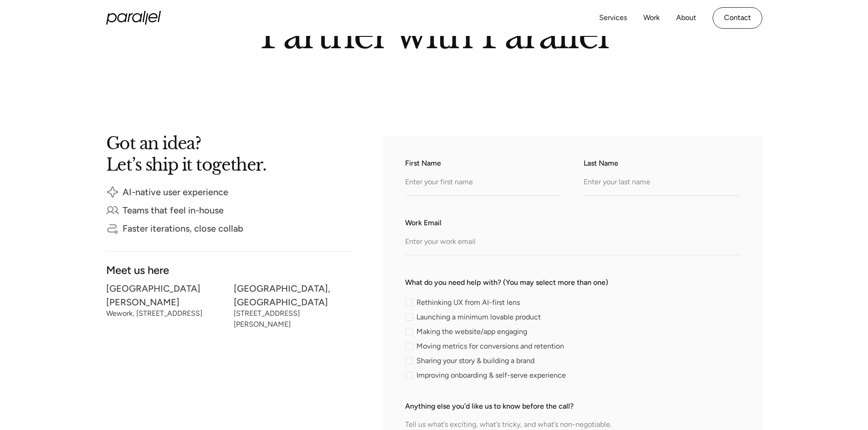 Image resolution: width=868 pixels, height=430 pixels. What do you see at coordinates (230, 270) in the screenshot?
I see `div: Meet us here` at bounding box center [230, 270].